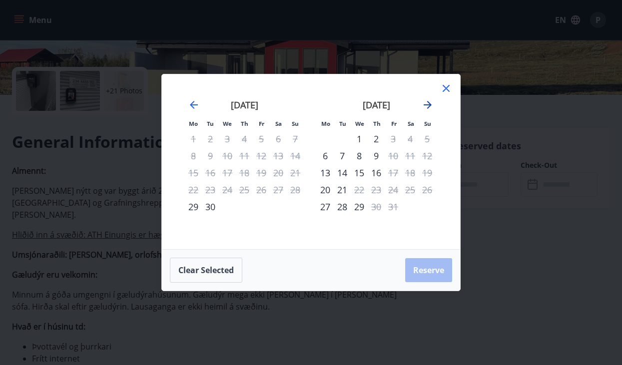 The image size is (622, 365). I want to click on div: 16, so click(376, 173).